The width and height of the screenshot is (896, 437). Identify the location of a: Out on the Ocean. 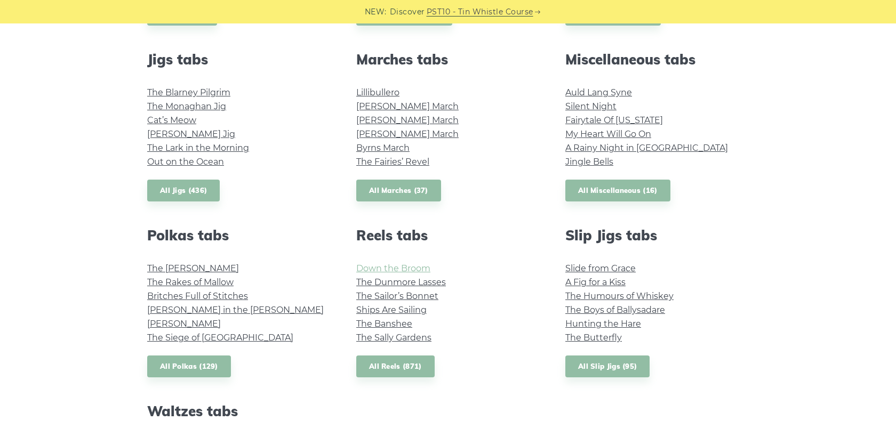
(186, 162).